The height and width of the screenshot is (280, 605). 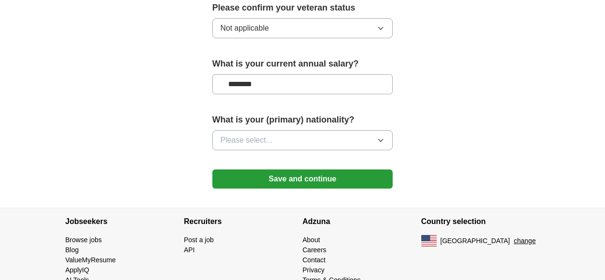 I want to click on label: What is your current annual salary?, so click(x=303, y=64).